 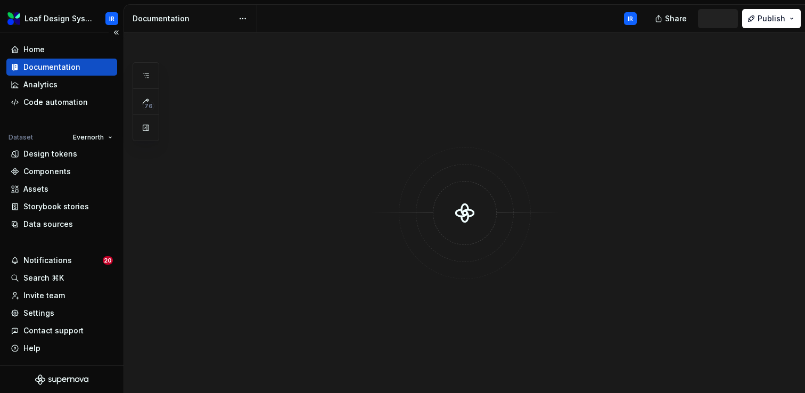 What do you see at coordinates (676, 19) in the screenshot?
I see `span: Share` at bounding box center [676, 19].